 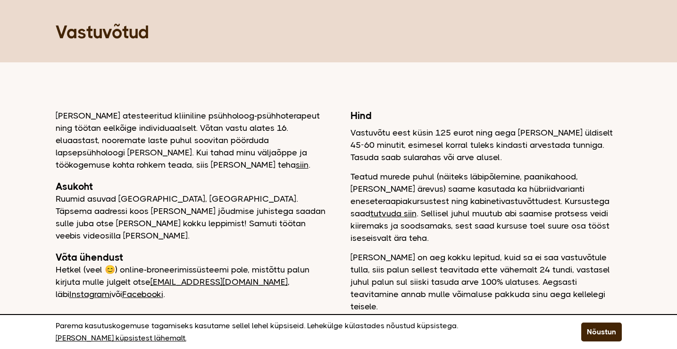 What do you see at coordinates (191, 257) in the screenshot?
I see `h2: Võta ühendust` at bounding box center [191, 257].